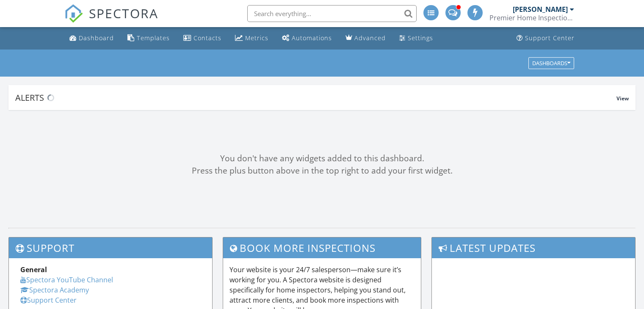 The width and height of the screenshot is (644, 309). I want to click on div: Advanced, so click(370, 38).